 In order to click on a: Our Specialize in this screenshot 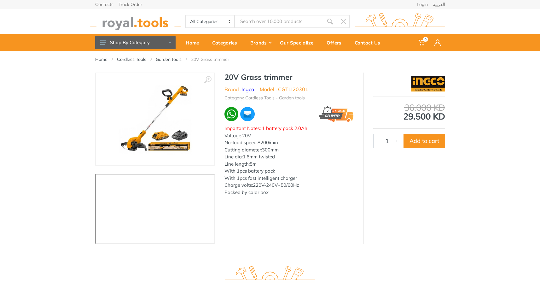, I will do `click(299, 43)`.